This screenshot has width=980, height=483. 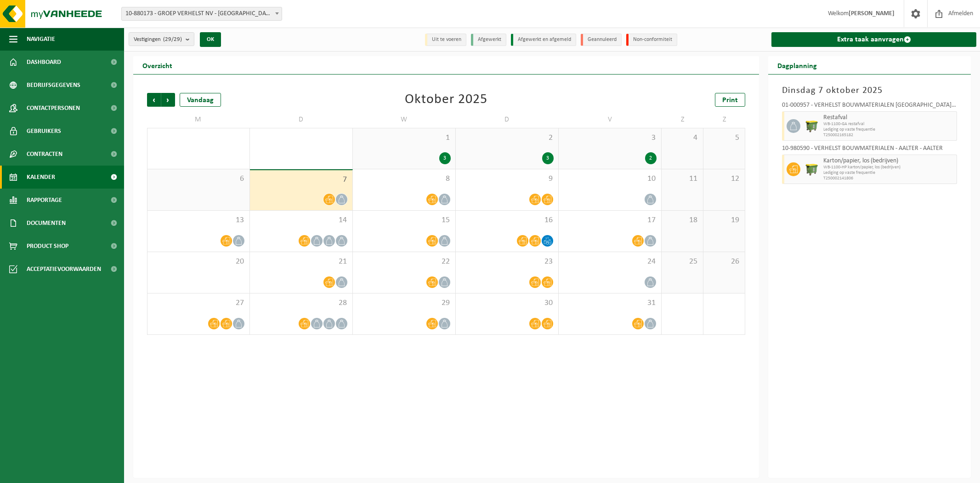 I want to click on span: 1, so click(x=404, y=137).